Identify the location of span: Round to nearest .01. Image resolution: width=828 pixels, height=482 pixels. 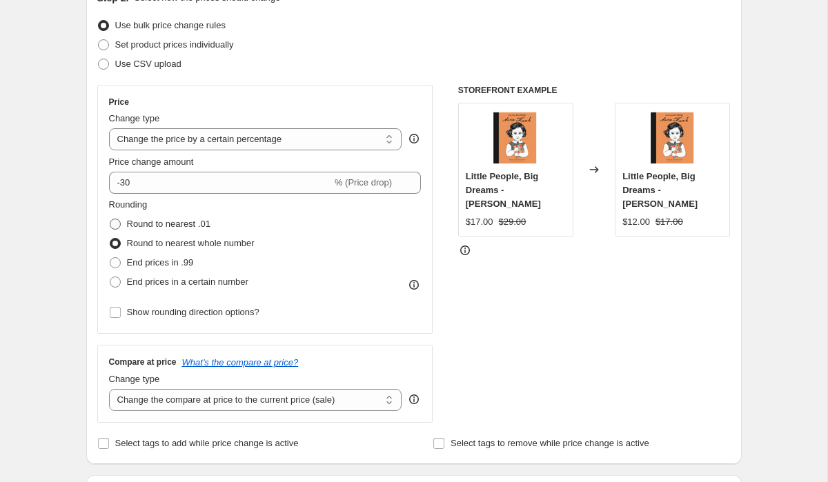
(168, 224).